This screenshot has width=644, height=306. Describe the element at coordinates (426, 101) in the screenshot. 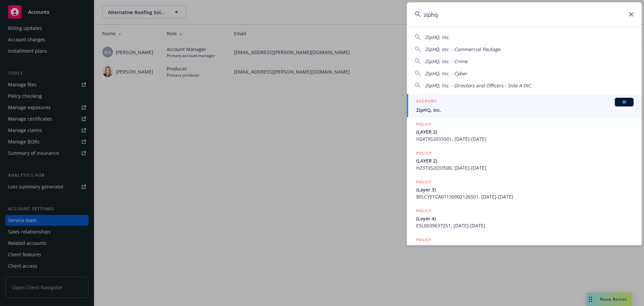

I see `h5: ACCOUNT` at that location.